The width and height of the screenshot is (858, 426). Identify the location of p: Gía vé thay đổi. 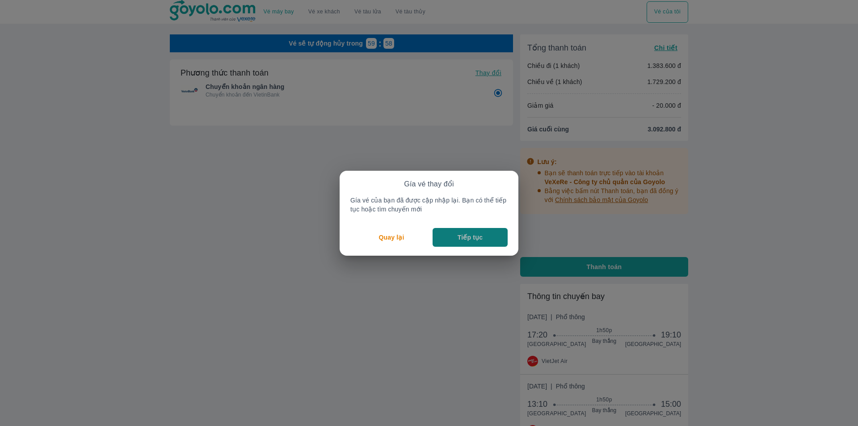
(429, 184).